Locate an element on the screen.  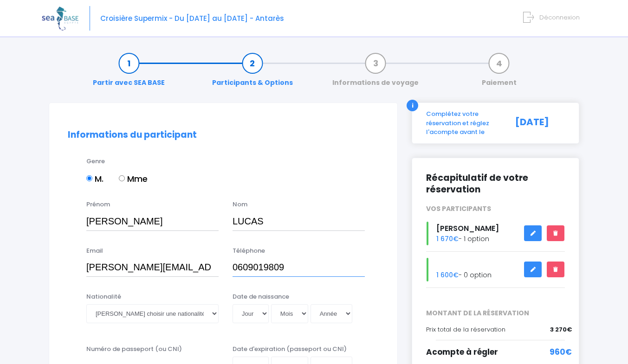
div: - 0 option is located at coordinates (495, 269).